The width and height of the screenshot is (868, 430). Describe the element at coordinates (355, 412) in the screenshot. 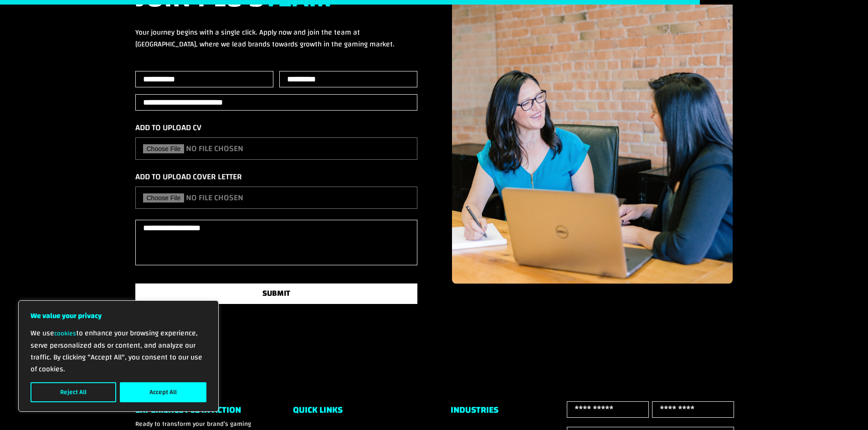

I see `h6: Quick Links` at that location.